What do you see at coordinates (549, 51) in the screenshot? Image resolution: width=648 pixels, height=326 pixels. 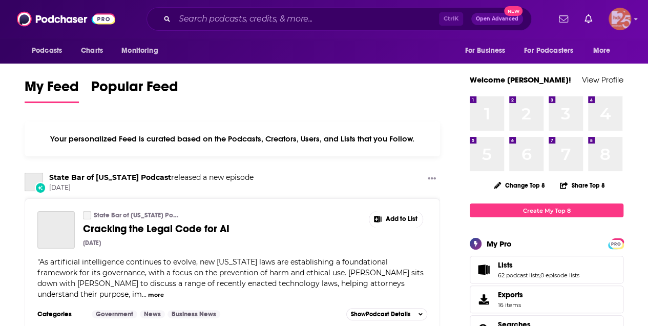 I see `span: For Podcasters` at bounding box center [549, 51].